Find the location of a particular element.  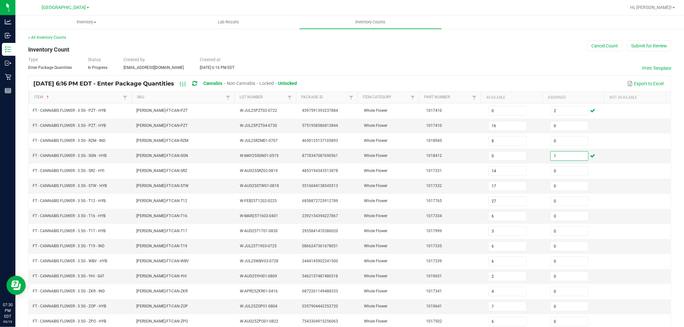

a: ItemSortable is located at coordinates (78, 97).